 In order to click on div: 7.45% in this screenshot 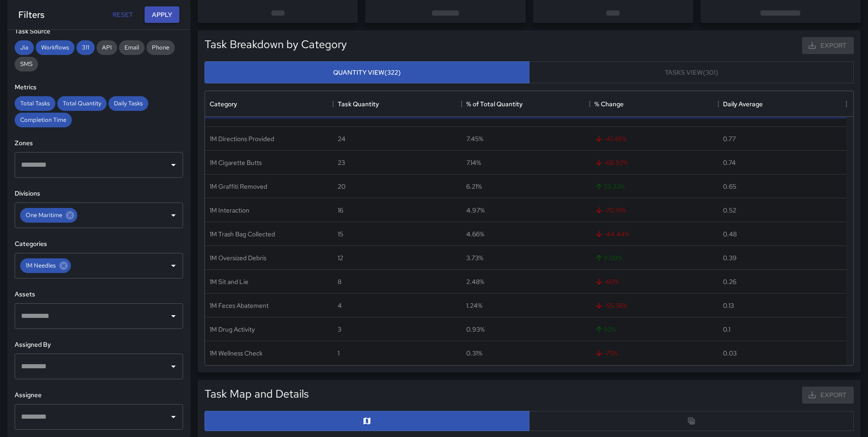, I will do `click(474, 138)`.